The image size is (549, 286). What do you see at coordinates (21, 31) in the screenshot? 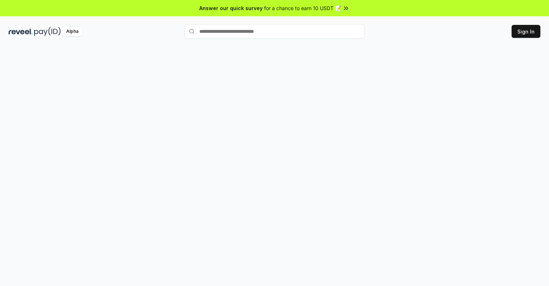
I see `img: reveel_dark` at bounding box center [21, 31].